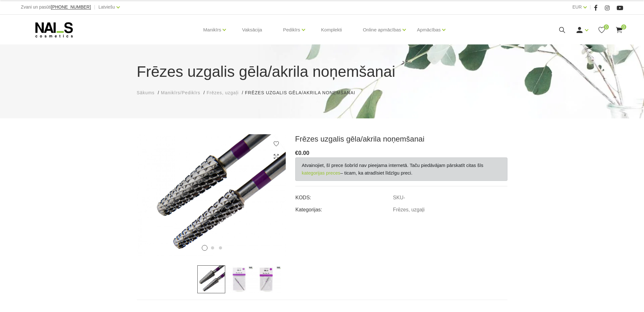 The height and width of the screenshot is (312, 644). I want to click on a: SKU-, so click(399, 197).